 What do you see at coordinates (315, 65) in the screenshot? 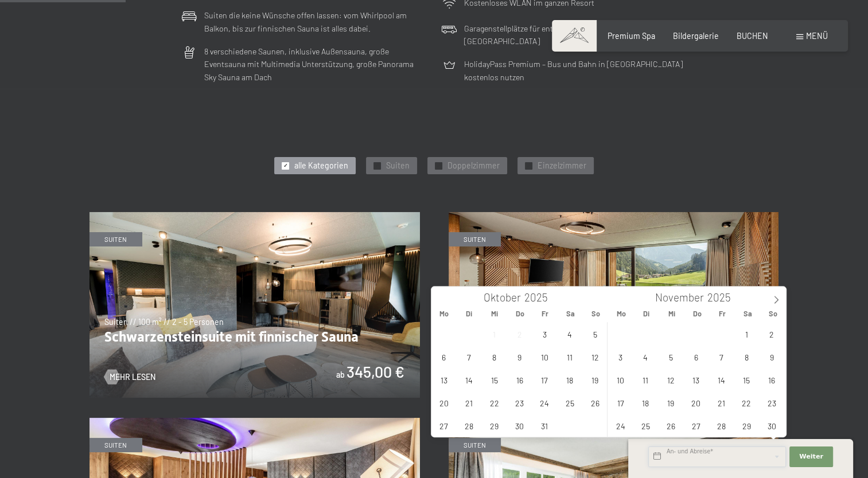
I see `p: 8 verschiedene Saunen, inklusive Außensauna, große Eventsauna mit Multimedia Unterstützung, große...` at bounding box center [315, 65].